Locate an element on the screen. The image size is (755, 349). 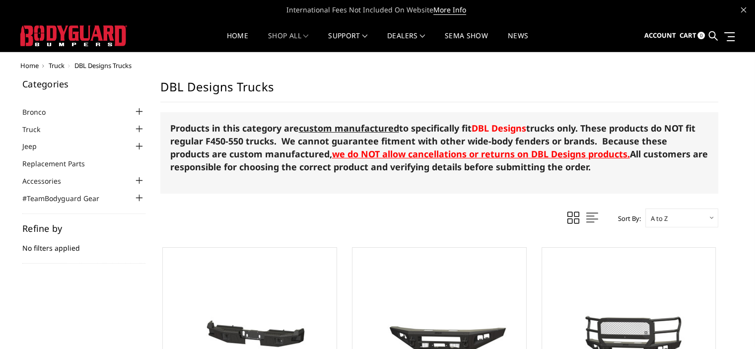
span: Cart is located at coordinates (687, 35).